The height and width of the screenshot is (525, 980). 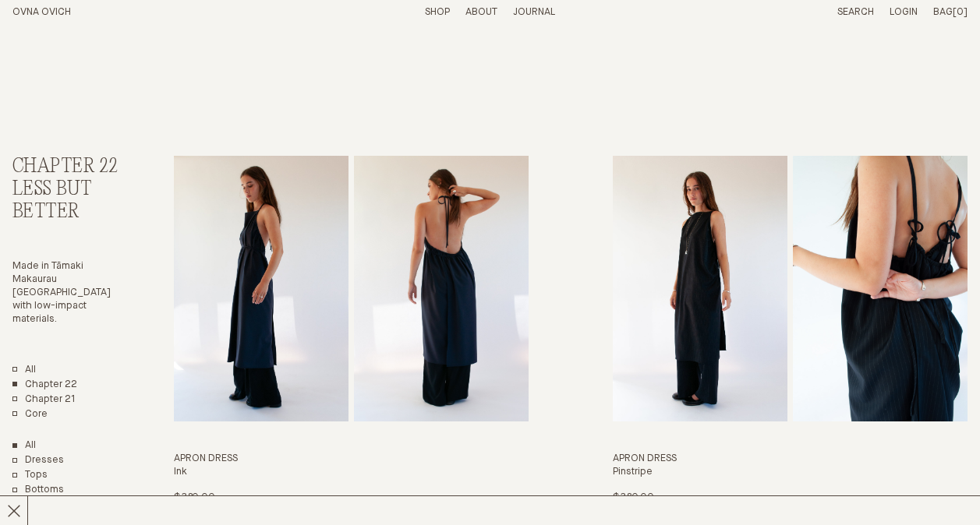 I want to click on a: Journal, so click(x=534, y=12).